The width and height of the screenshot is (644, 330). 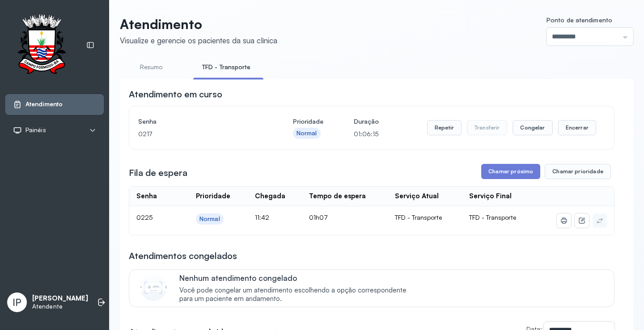 What do you see at coordinates (201, 134) in the screenshot?
I see `p: 0217` at bounding box center [201, 134].